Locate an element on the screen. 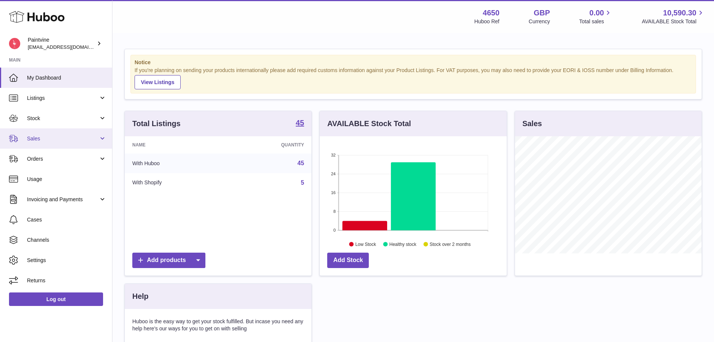  div: If you're planning on sending your products internationally please add required customs informati... is located at coordinates (413, 78).